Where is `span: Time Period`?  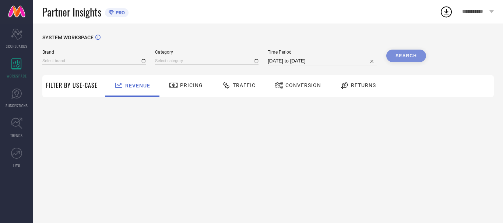 span: Time Period is located at coordinates (322, 52).